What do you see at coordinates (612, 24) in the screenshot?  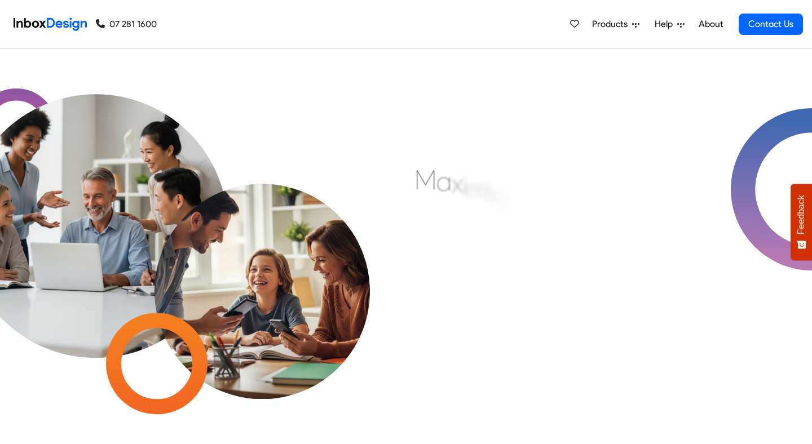 I see `span: Products` at bounding box center [612, 24].